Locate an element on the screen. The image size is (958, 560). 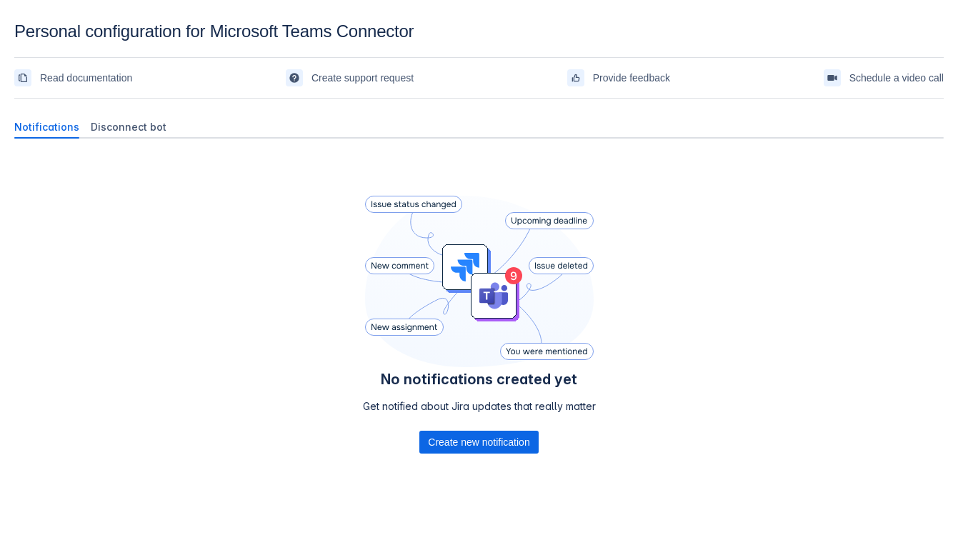
span: Disconnect bot is located at coordinates (129, 127).